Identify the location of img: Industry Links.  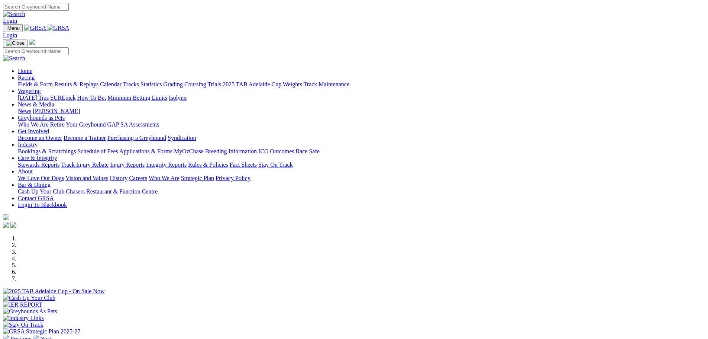
(23, 318).